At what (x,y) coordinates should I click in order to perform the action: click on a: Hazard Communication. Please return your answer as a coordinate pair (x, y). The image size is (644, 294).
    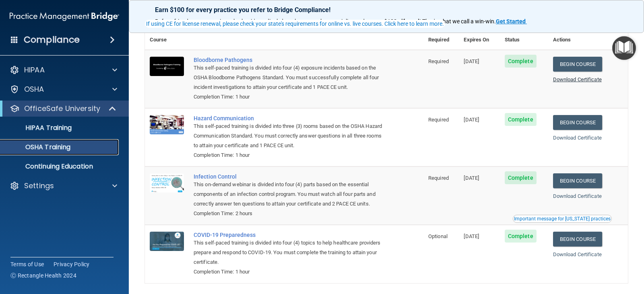
    Looking at the image, I should click on (288, 118).